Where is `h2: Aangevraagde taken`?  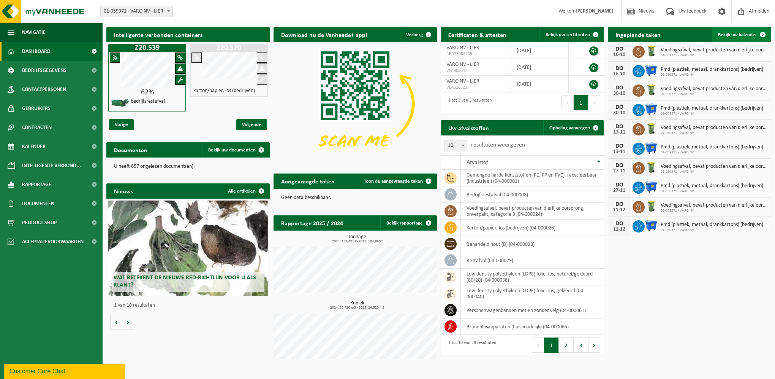
h2: Aangevraagde taken is located at coordinates (308, 181).